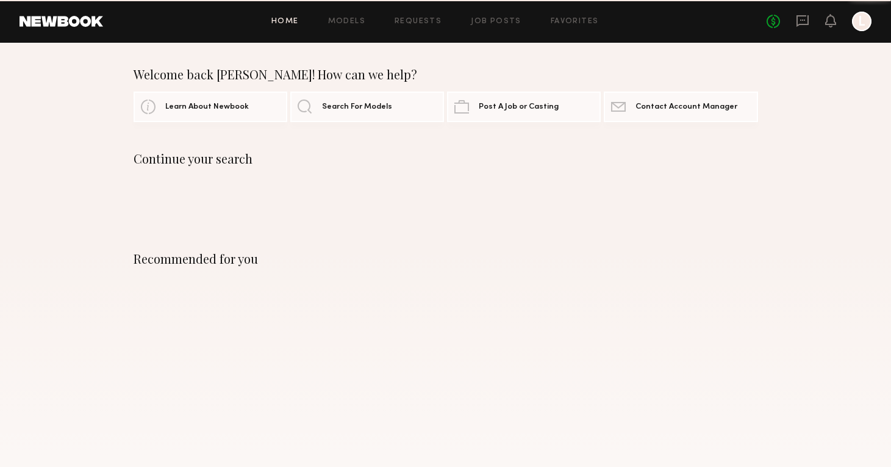 The height and width of the screenshot is (467, 891). What do you see at coordinates (357, 107) in the screenshot?
I see `span: Search For Models` at bounding box center [357, 107].